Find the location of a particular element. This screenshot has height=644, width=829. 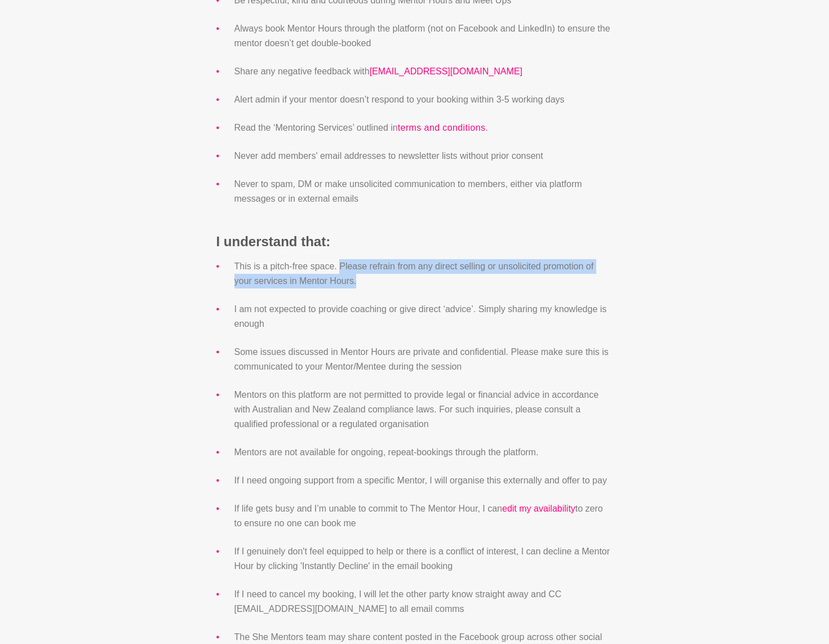

li: Read the ‘Mentoring Services’ outlined in . is located at coordinates (424, 128).